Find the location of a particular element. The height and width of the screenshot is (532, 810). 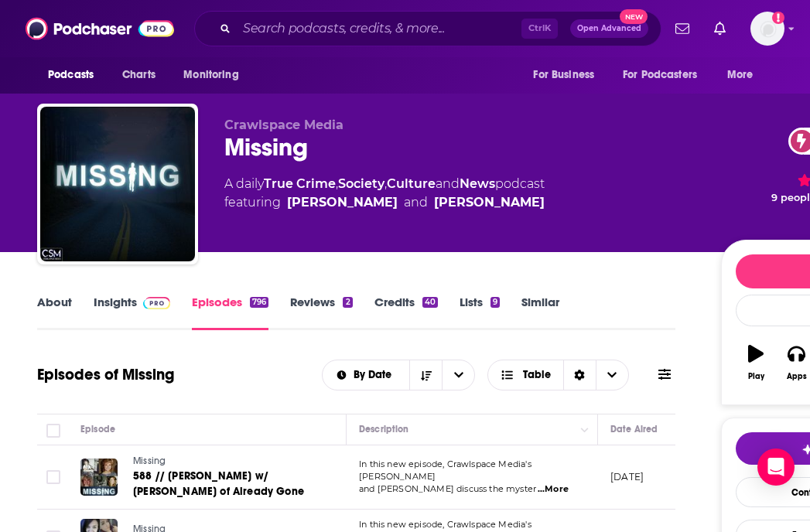

span: Ctrl K is located at coordinates (539, 29).